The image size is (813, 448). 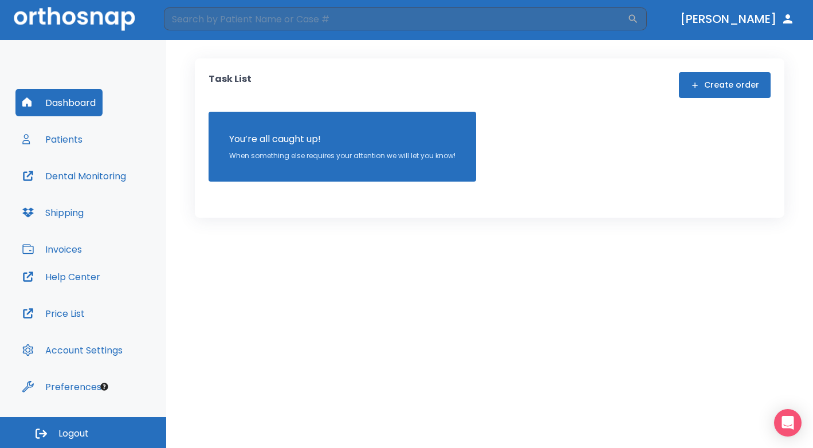 What do you see at coordinates (52, 249) in the screenshot?
I see `a: Invoices` at bounding box center [52, 249].